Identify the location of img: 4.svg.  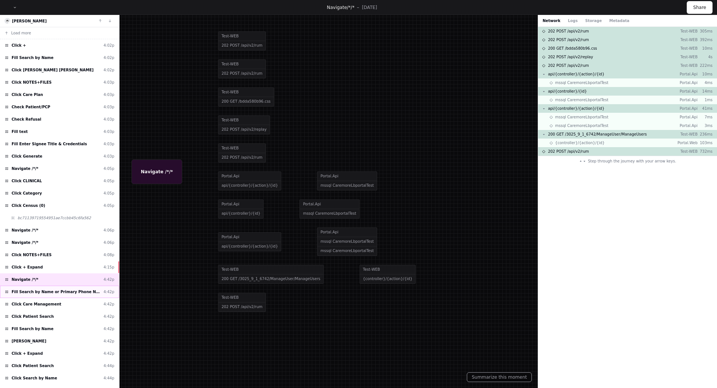
(7, 21).